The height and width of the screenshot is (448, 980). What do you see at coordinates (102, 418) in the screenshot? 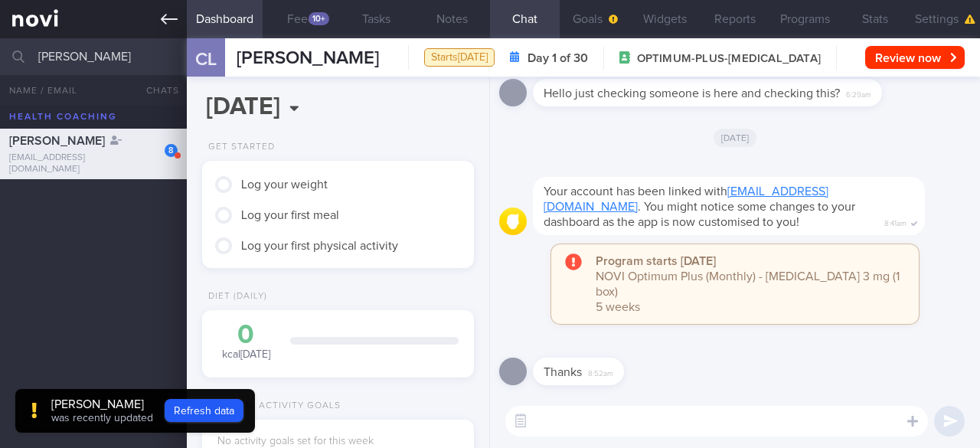
I see `span: was recently updated` at bounding box center [102, 418].